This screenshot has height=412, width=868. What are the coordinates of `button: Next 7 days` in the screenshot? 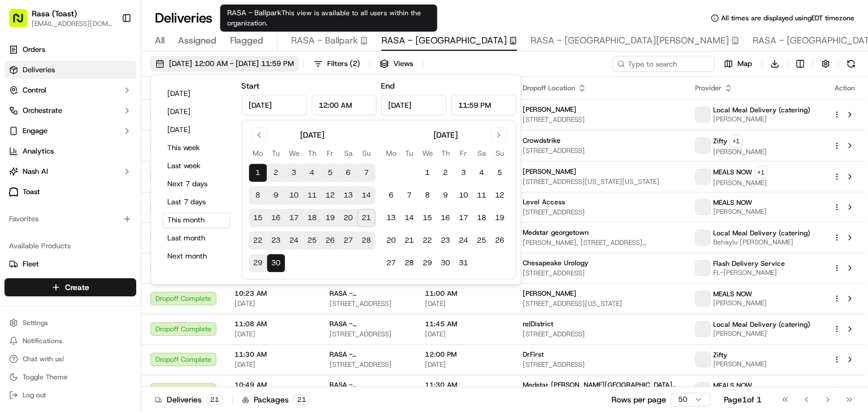 It's located at (196, 184).